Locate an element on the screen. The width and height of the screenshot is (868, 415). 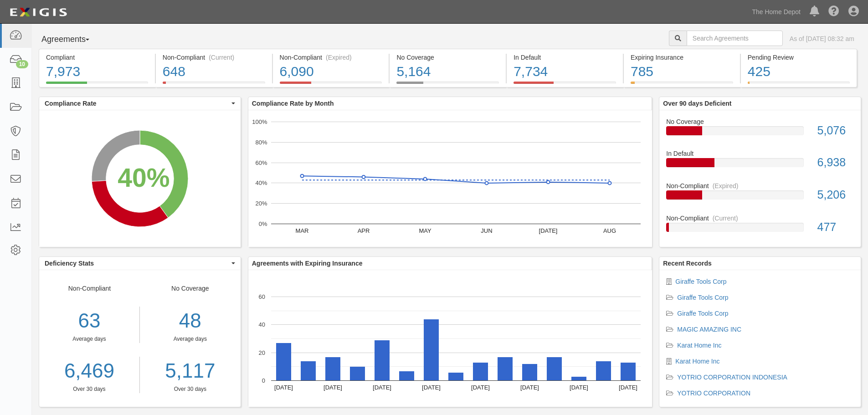
div: 40% is located at coordinates (144, 178).